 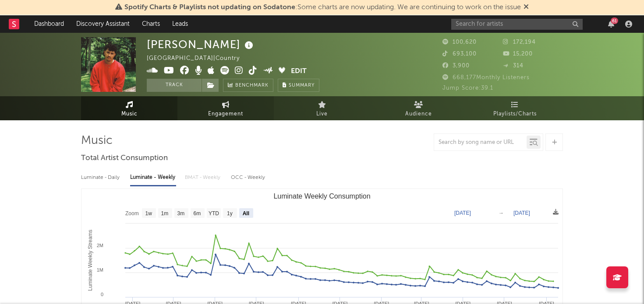 I want to click on a: Engagement, so click(x=225, y=108).